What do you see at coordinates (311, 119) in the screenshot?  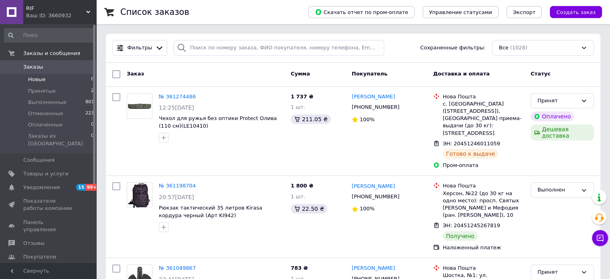 I see `div: 211.05 ₴` at bounding box center [311, 119].